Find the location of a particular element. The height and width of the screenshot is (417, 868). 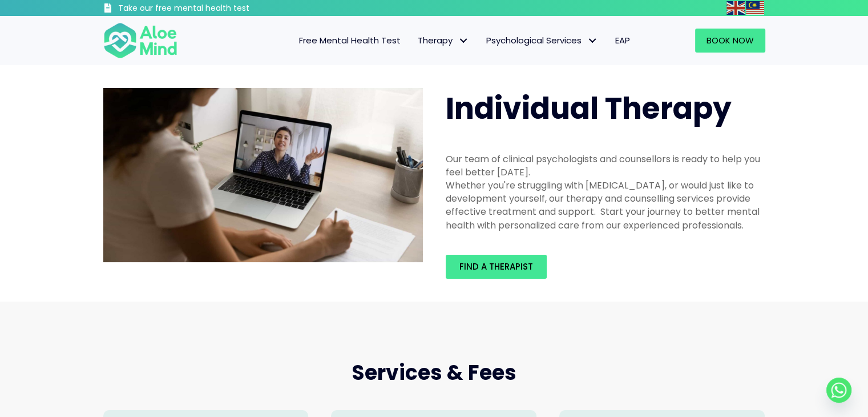

a: Book Now is located at coordinates (730, 41).